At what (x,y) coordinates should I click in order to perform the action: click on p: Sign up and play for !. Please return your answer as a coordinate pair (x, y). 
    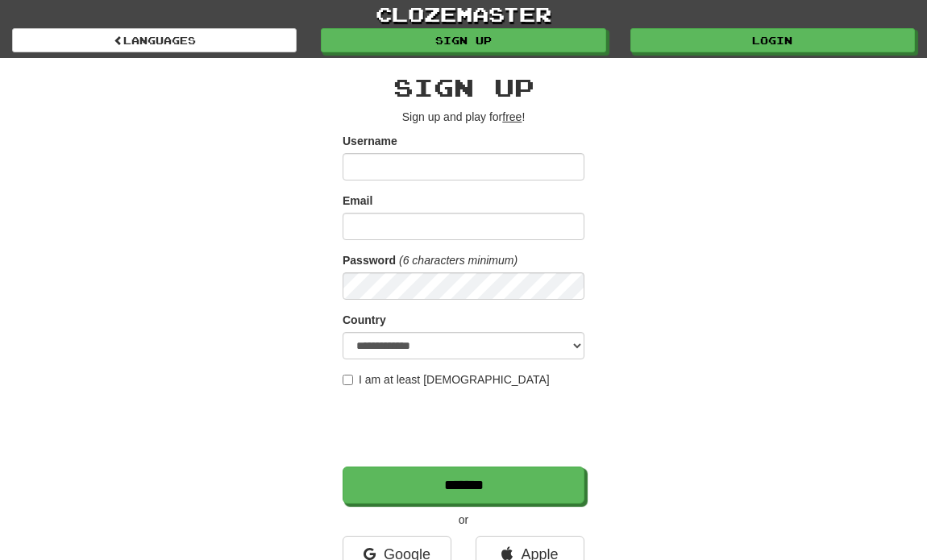
    Looking at the image, I should click on (464, 117).